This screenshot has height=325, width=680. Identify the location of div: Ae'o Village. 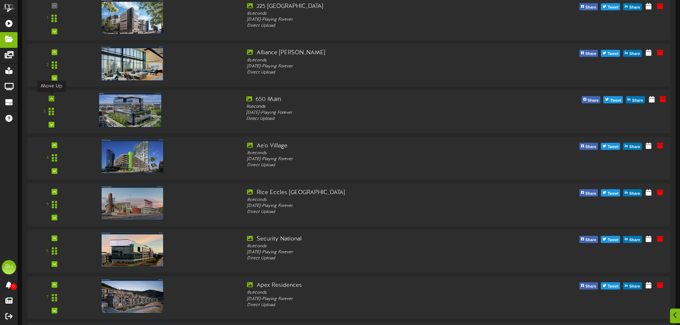
(376, 146).